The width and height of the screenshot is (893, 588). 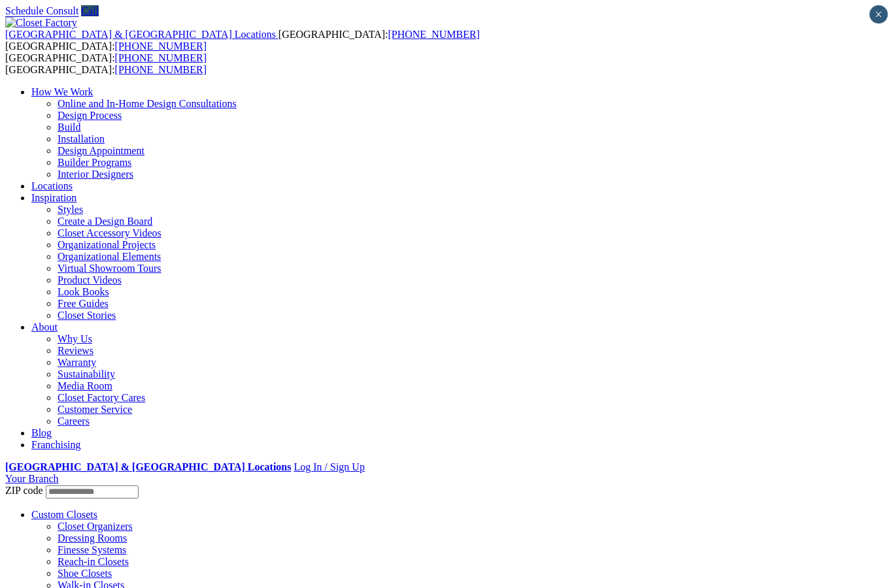 What do you see at coordinates (70, 127) in the screenshot?
I see `a: Build` at bounding box center [70, 127].